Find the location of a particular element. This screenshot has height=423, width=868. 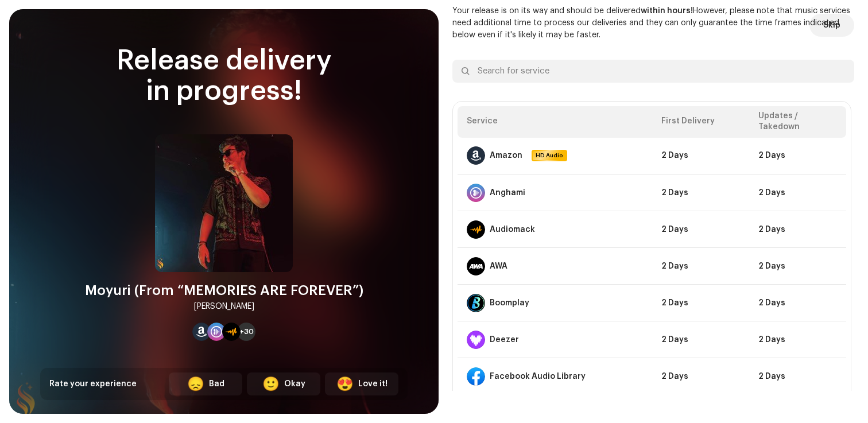

span: Rate your experience is located at coordinates (93, 384).